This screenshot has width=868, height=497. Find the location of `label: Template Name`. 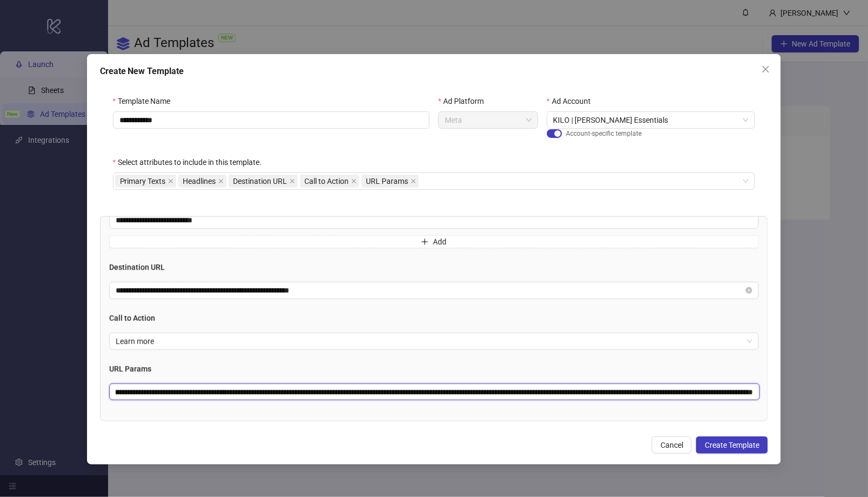

label: Template Name is located at coordinates (145, 101).